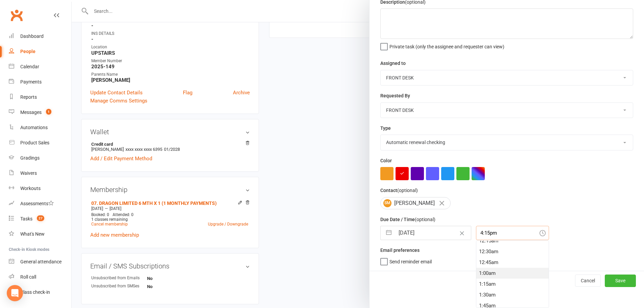  I want to click on div: Class check-in, so click(35, 292).